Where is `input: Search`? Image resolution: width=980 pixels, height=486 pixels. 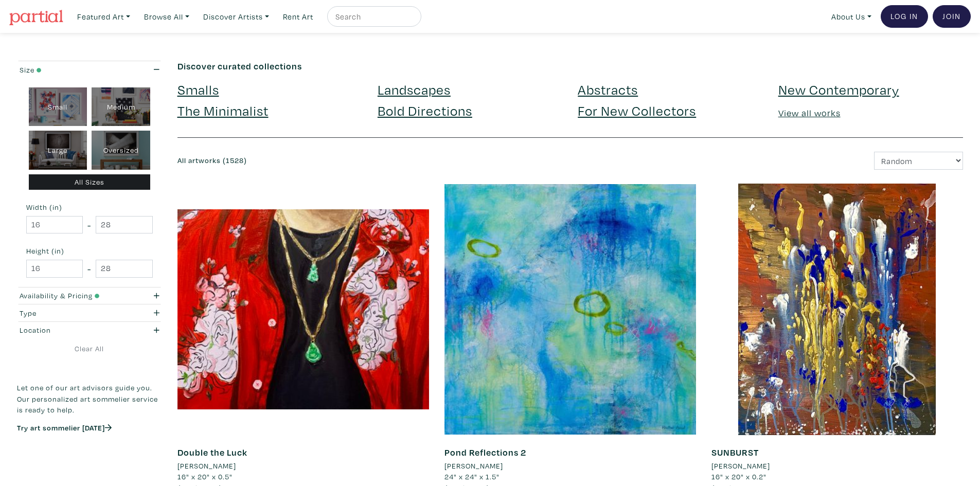
input: Search is located at coordinates (373, 16).